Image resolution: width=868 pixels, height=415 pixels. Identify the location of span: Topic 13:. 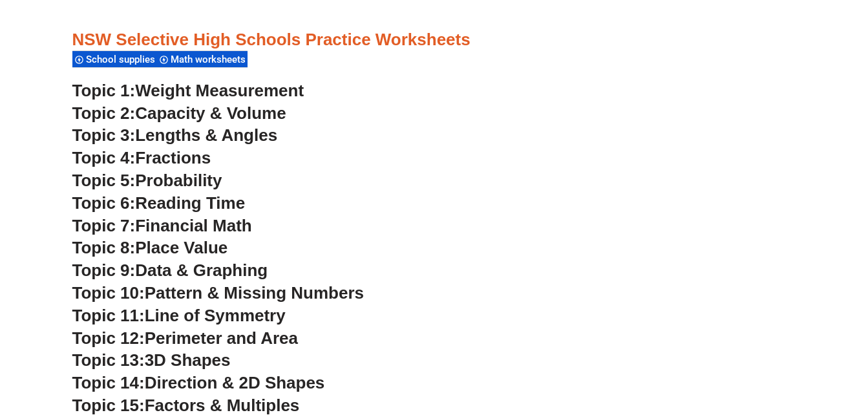
(109, 360).